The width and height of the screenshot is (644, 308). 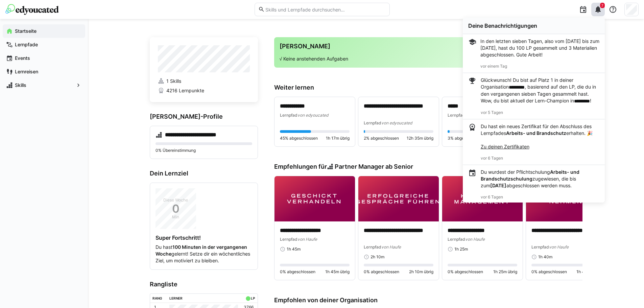 What do you see at coordinates (429, 87) in the screenshot?
I see `h3: Weiter lernen` at bounding box center [429, 87].